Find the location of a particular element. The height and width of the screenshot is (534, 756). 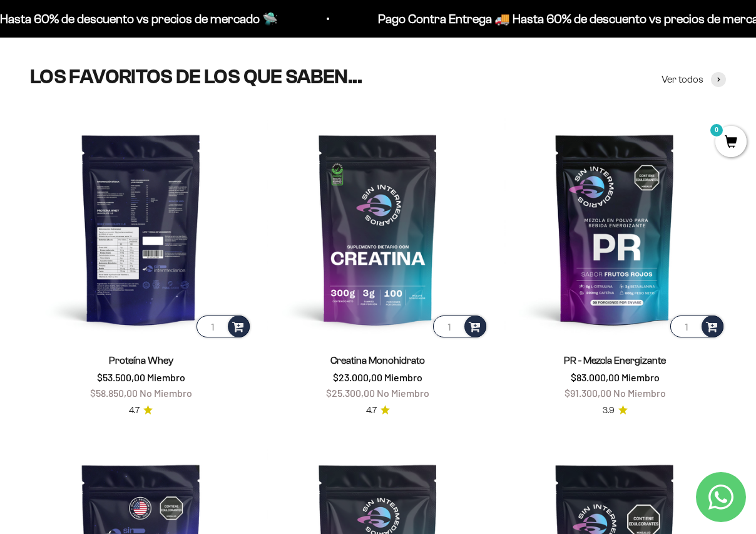

a: PR - Mezcla Energizante is located at coordinates (615, 360).